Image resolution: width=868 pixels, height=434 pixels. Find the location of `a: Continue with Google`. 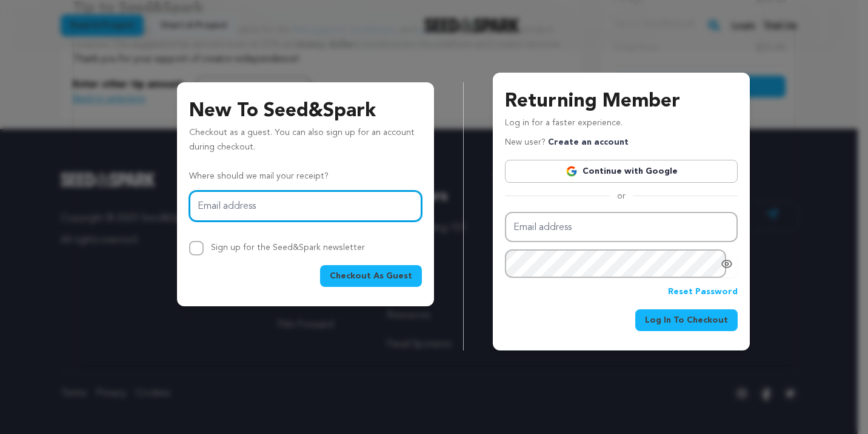

a: Continue with Google is located at coordinates (621, 171).